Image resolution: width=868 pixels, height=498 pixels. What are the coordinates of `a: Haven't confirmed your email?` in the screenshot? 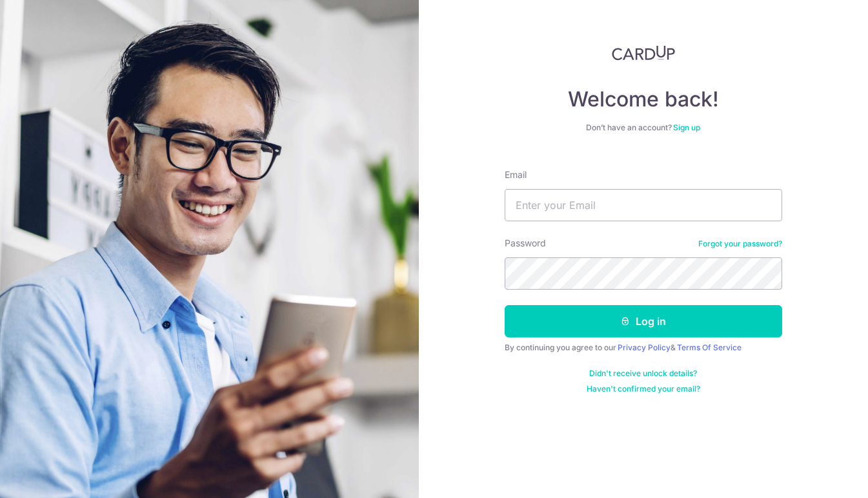 It's located at (644, 389).